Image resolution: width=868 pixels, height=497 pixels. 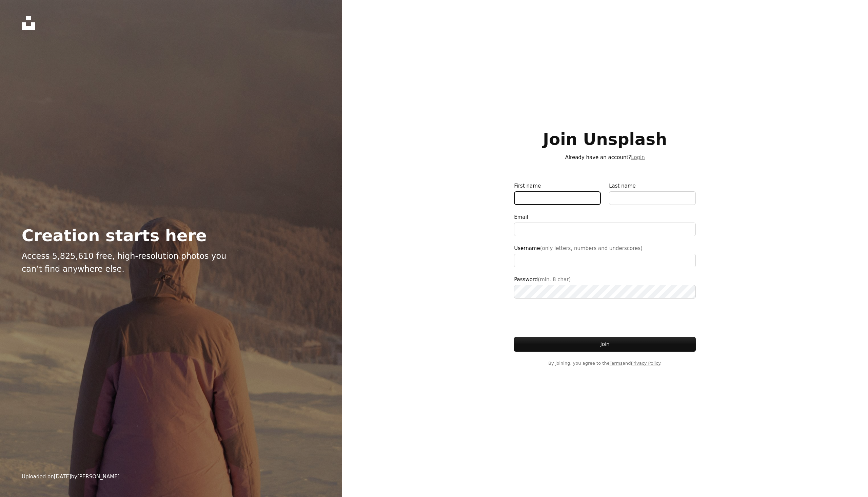 What do you see at coordinates (557, 193) in the screenshot?
I see `label: First name` at bounding box center [557, 193].